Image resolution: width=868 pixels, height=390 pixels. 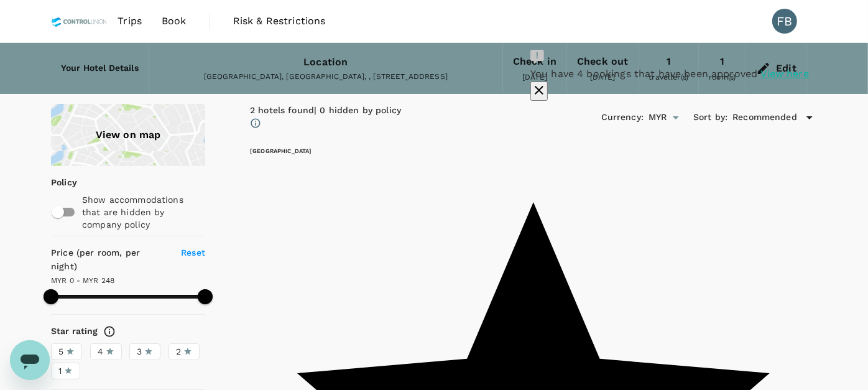 What do you see at coordinates (192, 253) in the screenshot?
I see `span: Reset` at bounding box center [192, 253].